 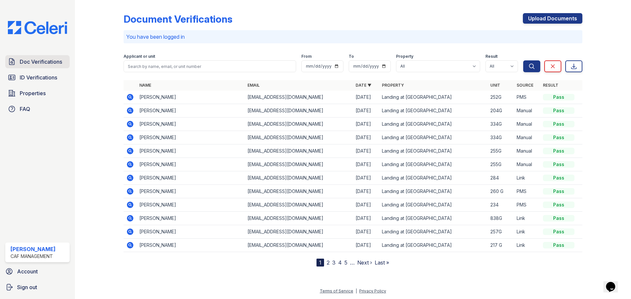 What do you see at coordinates (382, 263) in the screenshot?
I see `a: Last »` at bounding box center [382, 263].